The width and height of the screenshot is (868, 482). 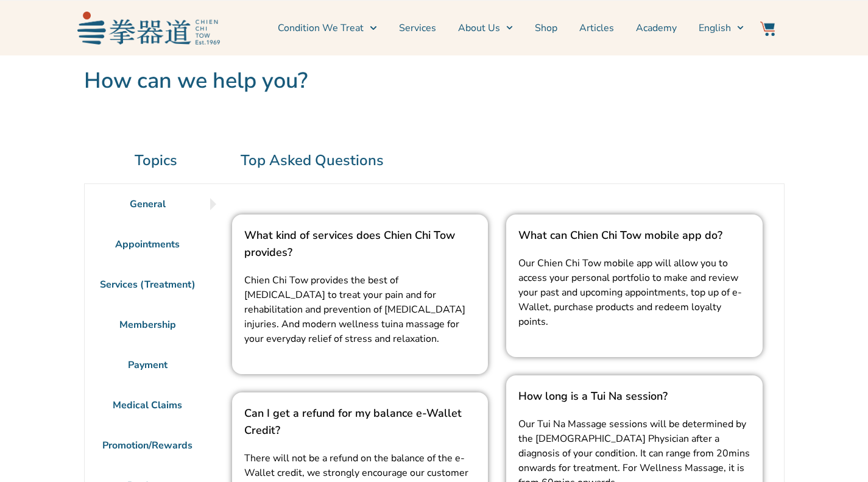 What do you see at coordinates (634, 396) in the screenshot?
I see `h2: How long is a Tui Na session?` at bounding box center [634, 396].